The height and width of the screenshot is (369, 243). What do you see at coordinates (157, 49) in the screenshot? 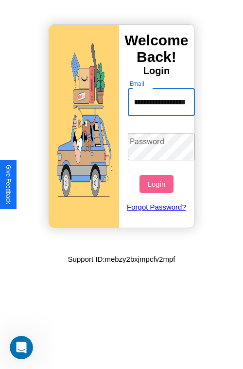
I see `h3: Welcome Back!` at bounding box center [157, 49].